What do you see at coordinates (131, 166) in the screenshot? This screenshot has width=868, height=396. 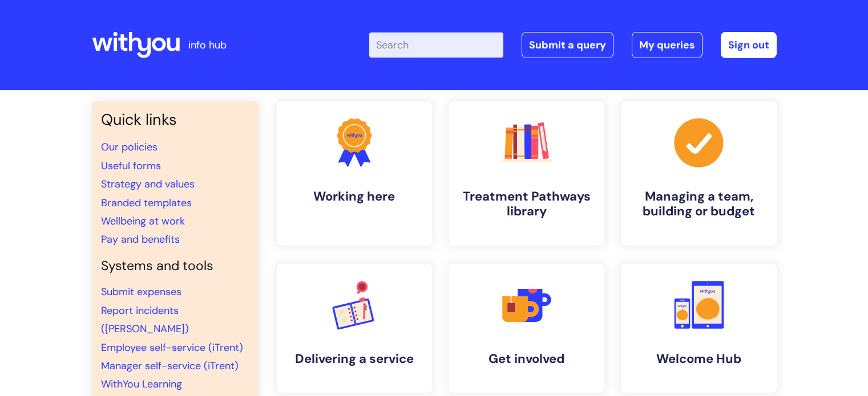 I see `a: Useful forms` at bounding box center [131, 166].